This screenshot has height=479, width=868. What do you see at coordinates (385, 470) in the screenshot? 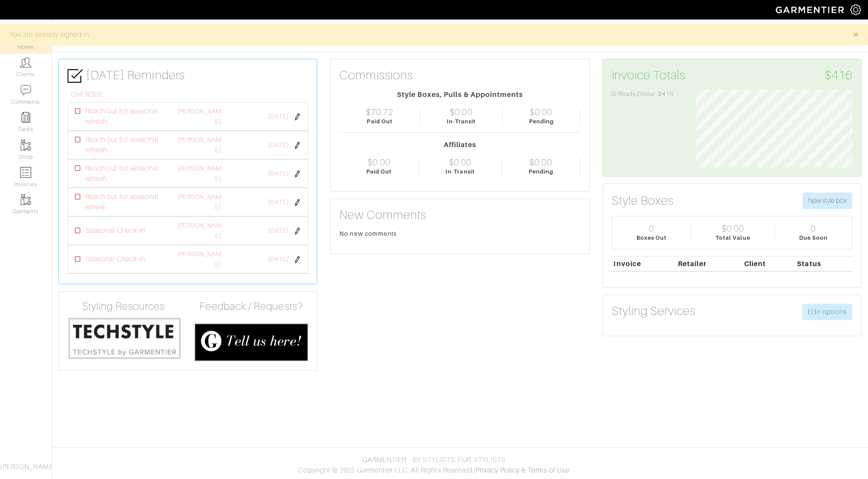
I see `span: Copyright © 2025 Garmentier LLC. All Rights Reserved.` at bounding box center [385, 470].